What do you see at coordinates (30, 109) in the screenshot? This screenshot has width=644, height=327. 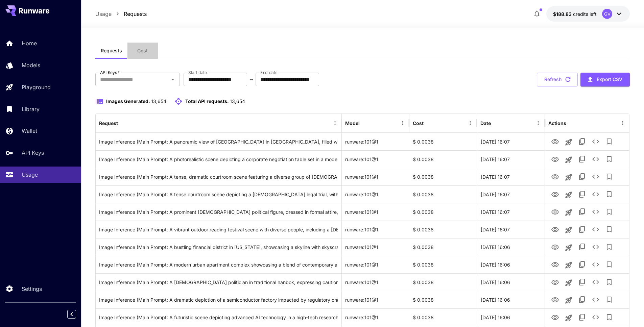 I see `p: Library` at bounding box center [30, 109].